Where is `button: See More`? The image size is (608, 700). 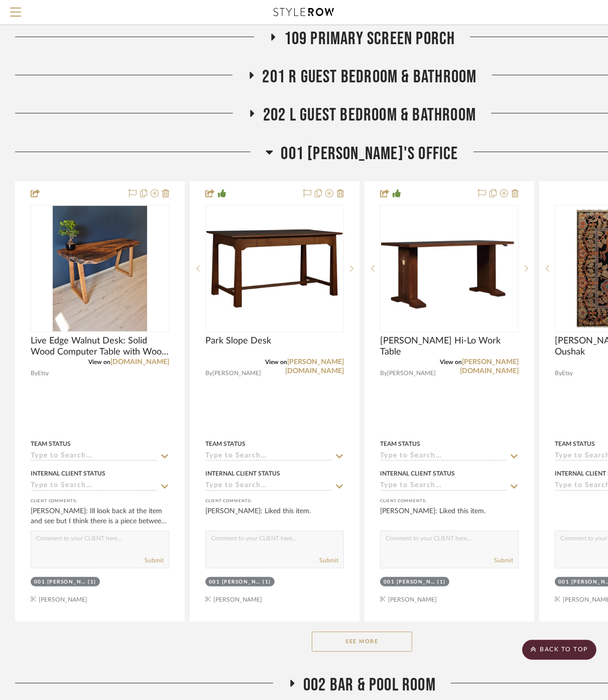
button: See More is located at coordinates (362, 642).